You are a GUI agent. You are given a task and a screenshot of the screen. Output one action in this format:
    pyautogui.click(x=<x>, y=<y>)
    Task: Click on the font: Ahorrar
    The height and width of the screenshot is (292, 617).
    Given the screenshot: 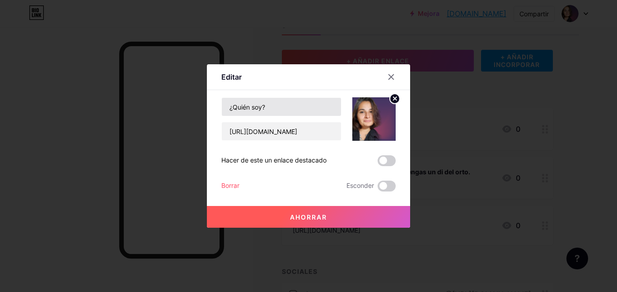 What is the action you would take?
    pyautogui.click(x=309, y=217)
    